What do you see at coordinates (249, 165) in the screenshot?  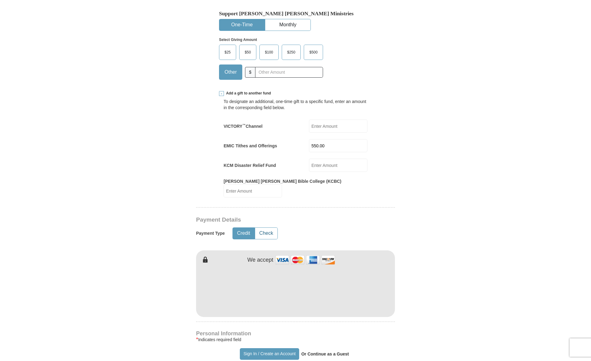 I see `label: KCM Disaster Relief Fund` at bounding box center [249, 165].